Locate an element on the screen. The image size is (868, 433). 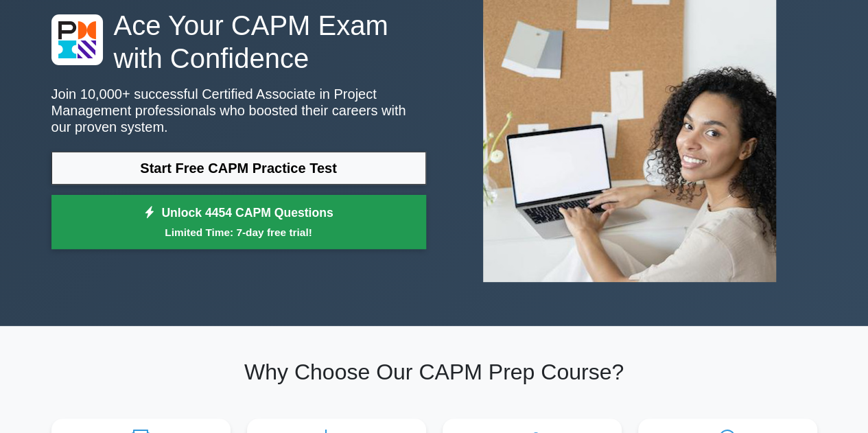
a: Unlock 4454 CAPM QuestionsLimited Time: 7-day free trial! is located at coordinates (238, 222).